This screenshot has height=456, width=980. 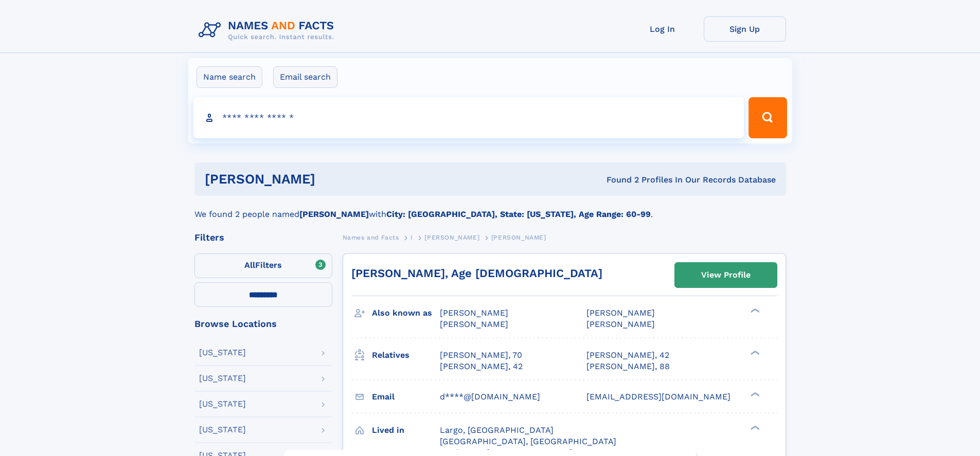 I want to click on a: Names and Facts, so click(x=371, y=237).